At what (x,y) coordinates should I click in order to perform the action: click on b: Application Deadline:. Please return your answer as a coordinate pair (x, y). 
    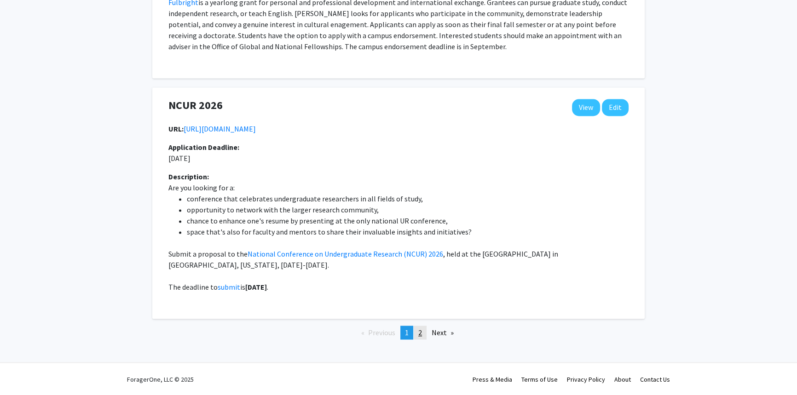
    Looking at the image, I should click on (204, 147).